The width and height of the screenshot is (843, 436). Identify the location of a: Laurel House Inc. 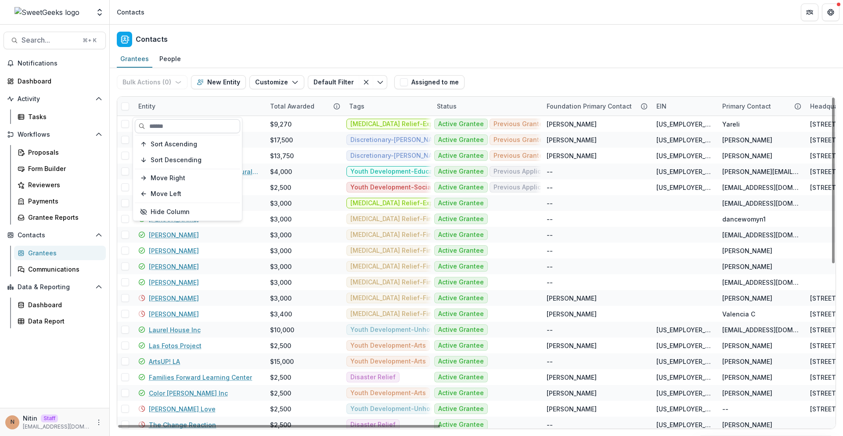
(175, 329).